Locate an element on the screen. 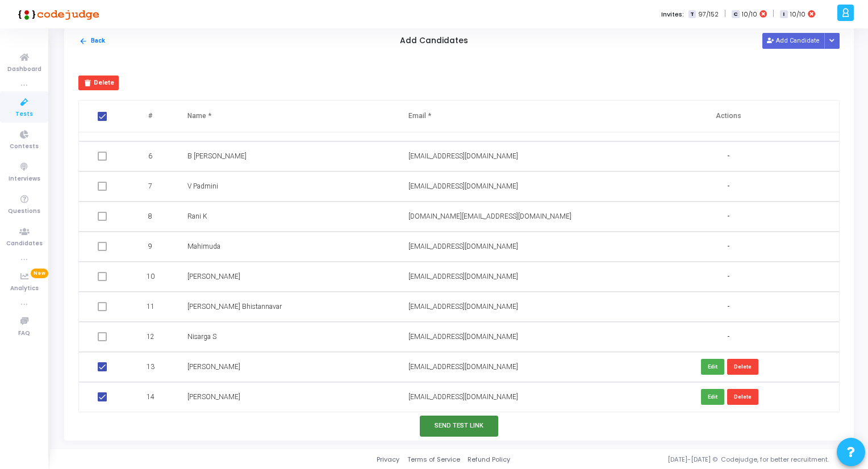 The width and height of the screenshot is (868, 469). span: Contests is located at coordinates (24, 146).